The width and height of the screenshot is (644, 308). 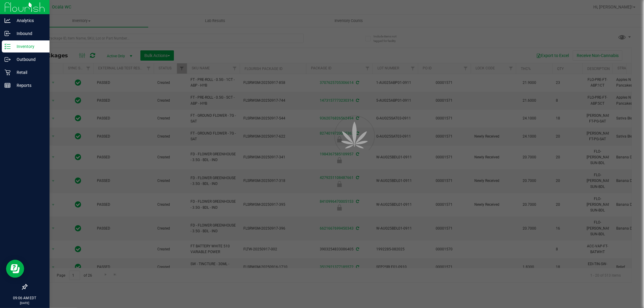 I want to click on p: Outbound, so click(x=29, y=60).